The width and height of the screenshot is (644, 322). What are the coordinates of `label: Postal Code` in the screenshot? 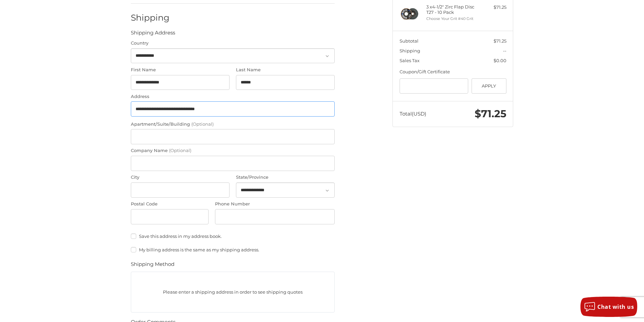 It's located at (170, 204).